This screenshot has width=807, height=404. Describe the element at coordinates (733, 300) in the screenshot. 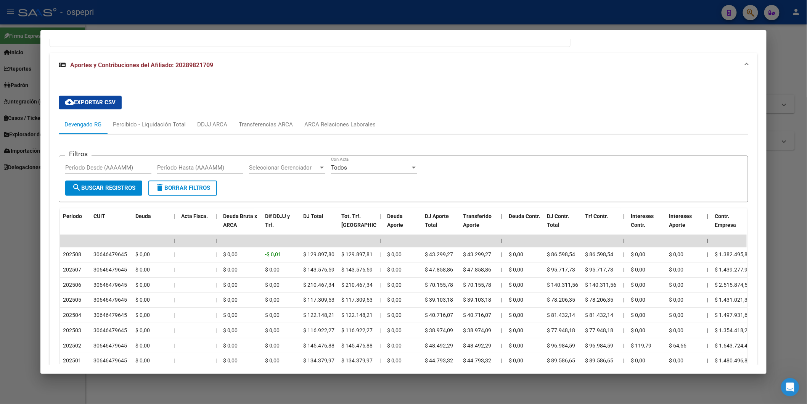

I see `span: $ 1.431.021,30` at that location.